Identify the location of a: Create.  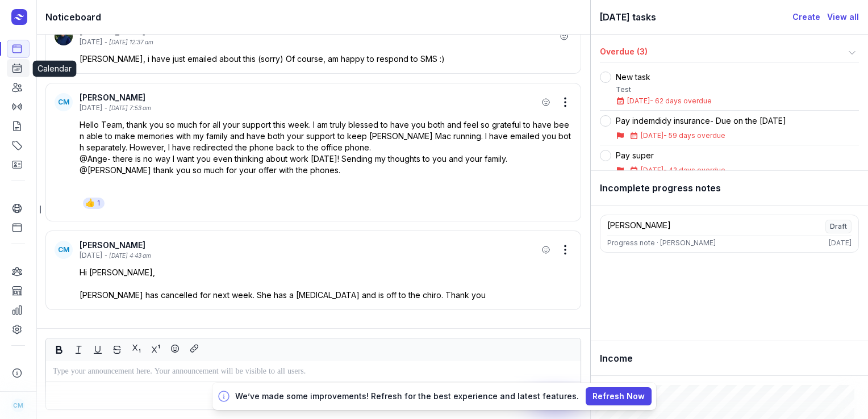
(806, 17).